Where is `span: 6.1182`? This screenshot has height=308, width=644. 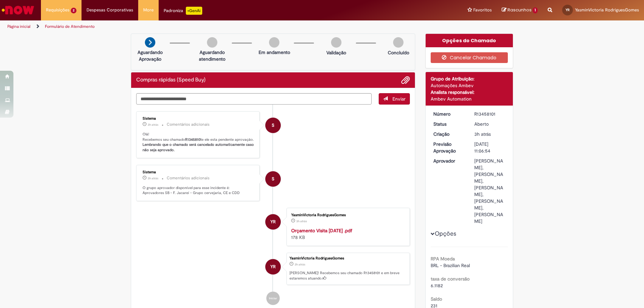 span: 6.1182 is located at coordinates (437, 286).